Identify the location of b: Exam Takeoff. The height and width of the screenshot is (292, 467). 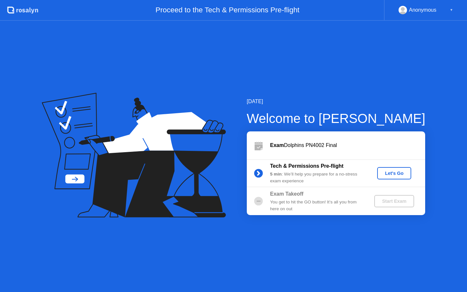
(287, 194).